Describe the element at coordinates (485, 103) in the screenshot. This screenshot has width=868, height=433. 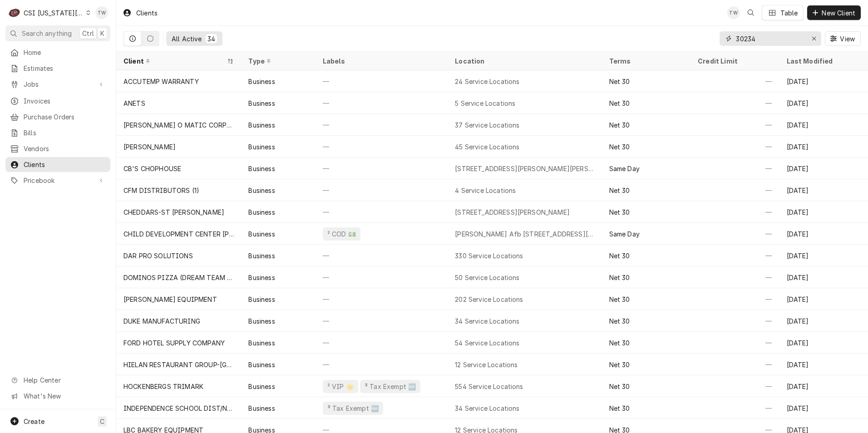
I see `div: 5 Service Locations` at that location.